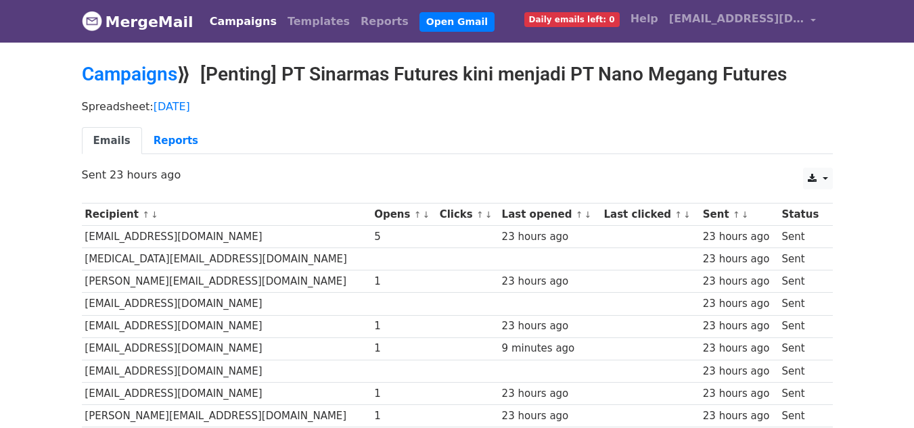  I want to click on th: Last opened, so click(549, 214).